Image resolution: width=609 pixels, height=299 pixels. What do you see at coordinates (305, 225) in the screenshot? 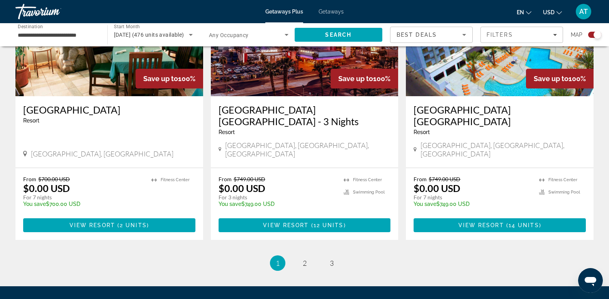
I see `a: View Resort(12 units)` at bounding box center [305, 225].